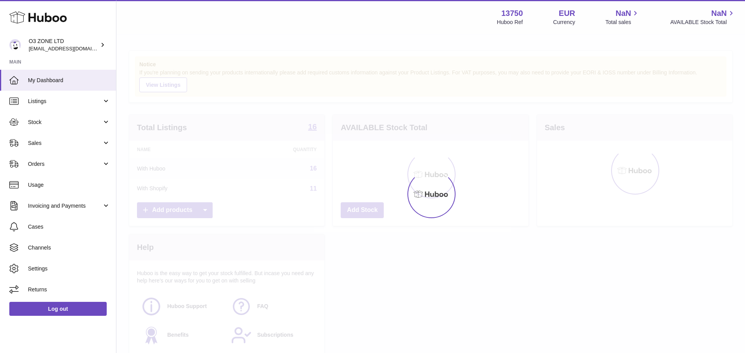 Image resolution: width=745 pixels, height=353 pixels. What do you see at coordinates (58, 309) in the screenshot?
I see `a: Log out` at bounding box center [58, 309].